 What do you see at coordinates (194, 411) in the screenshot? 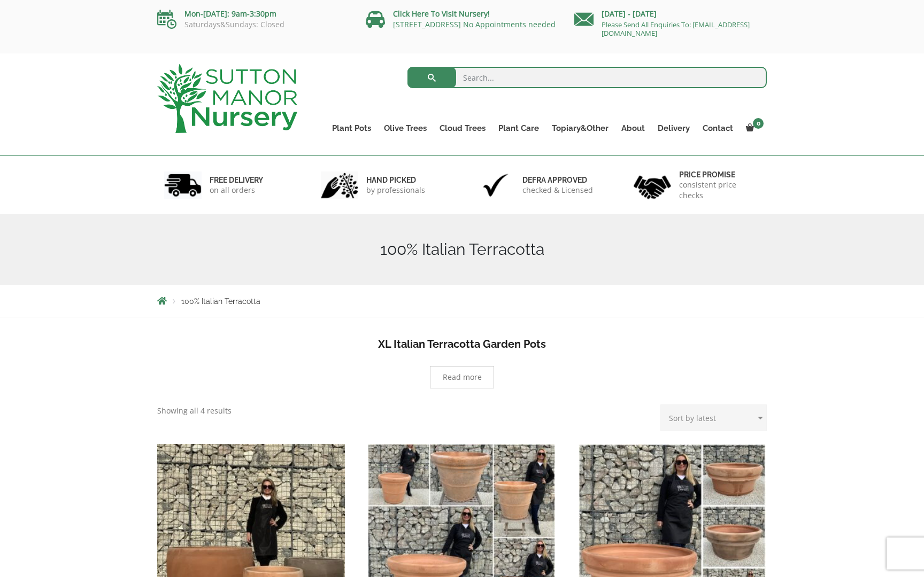
I see `p: Showing all 4 results` at bounding box center [194, 411].